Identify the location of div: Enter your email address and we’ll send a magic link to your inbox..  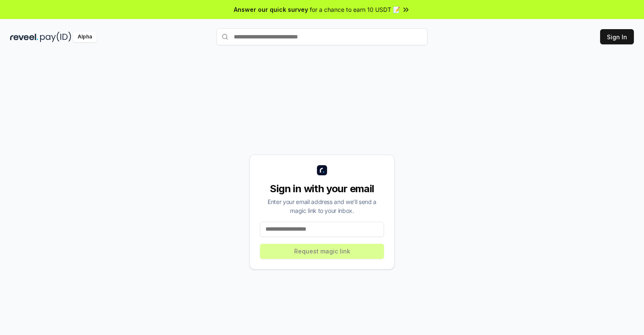
(322, 206).